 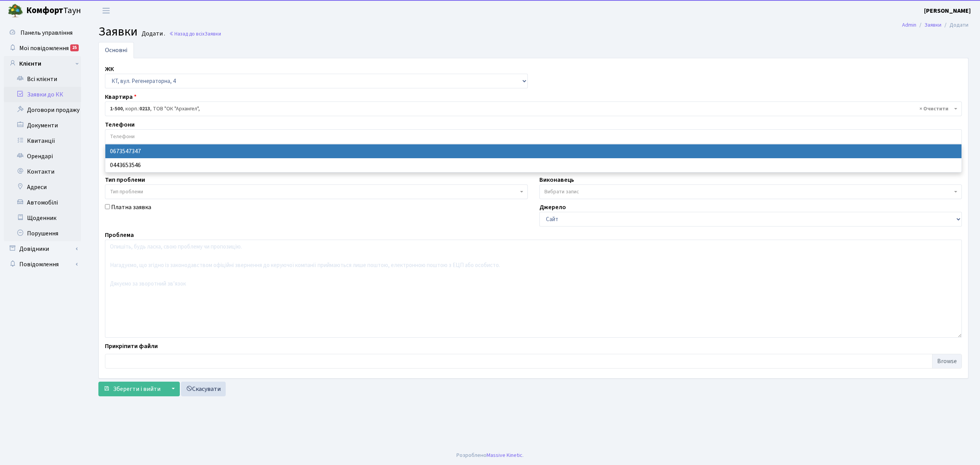 What do you see at coordinates (152, 34) in the screenshot?
I see `small: Додати .` at bounding box center [152, 34].